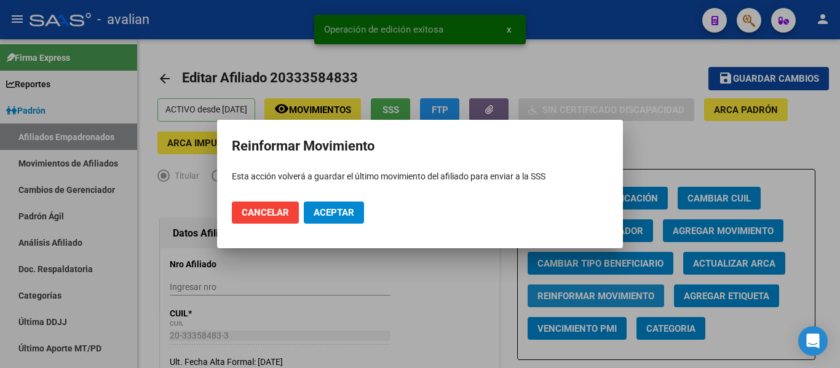 This screenshot has width=840, height=368. Describe the element at coordinates (420, 176) in the screenshot. I see `p: Esta acción volverá a guardar el último movimiento del afiliado para enviar a la SSS` at that location.